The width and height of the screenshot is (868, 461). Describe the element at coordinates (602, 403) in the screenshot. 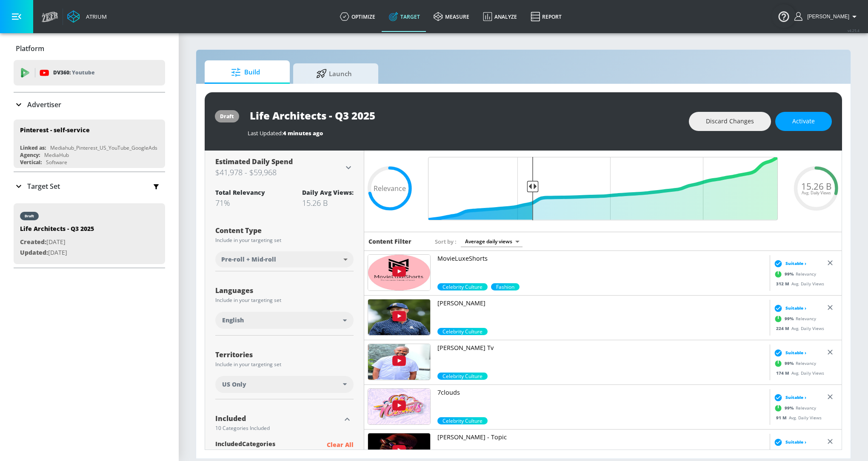

I see `a: 7clouds` at that location.